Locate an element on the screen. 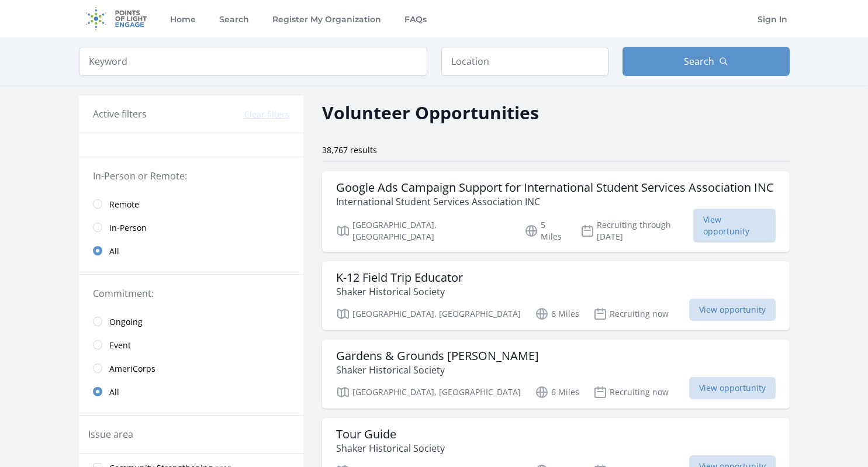 This screenshot has width=868, height=467. a: Event is located at coordinates (191, 345).